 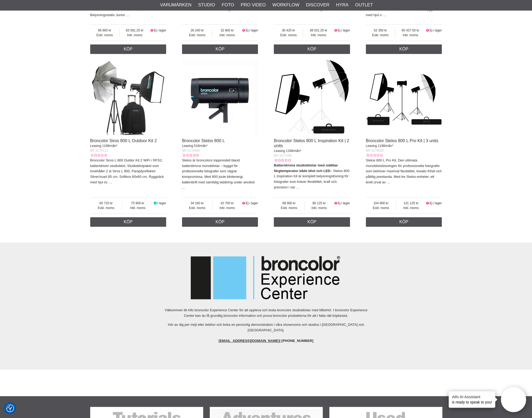 What do you see at coordinates (404, 97) in the screenshot?
I see `img: Broncolor Stelos 800 L Pro Kit | 3 units` at bounding box center [404, 97].